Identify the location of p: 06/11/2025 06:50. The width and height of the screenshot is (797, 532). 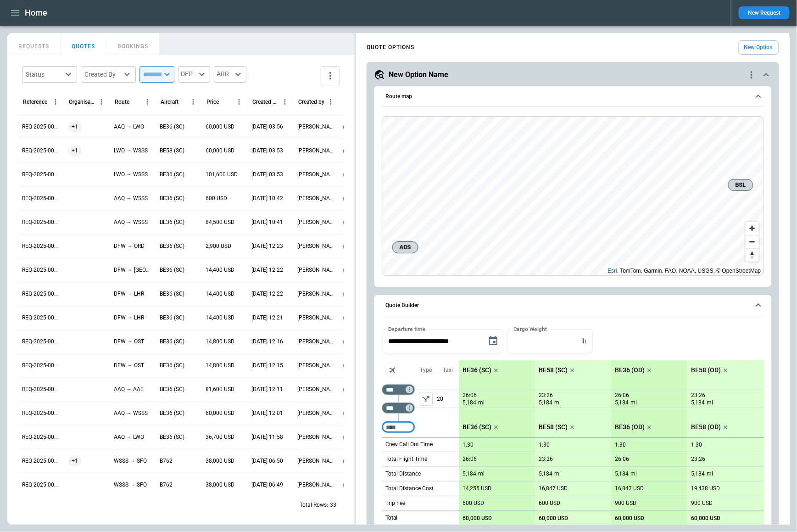
(267, 460).